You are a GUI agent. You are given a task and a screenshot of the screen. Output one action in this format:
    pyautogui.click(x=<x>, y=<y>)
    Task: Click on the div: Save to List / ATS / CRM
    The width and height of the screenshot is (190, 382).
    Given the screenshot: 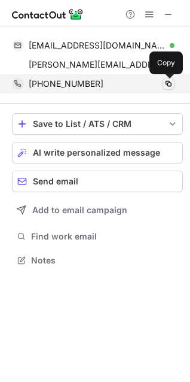 What is the action you would take?
    pyautogui.click(x=98, y=124)
    